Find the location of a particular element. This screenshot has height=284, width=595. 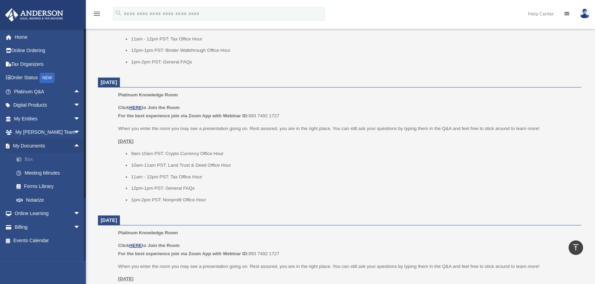

a: menu is located at coordinates (97, 15).